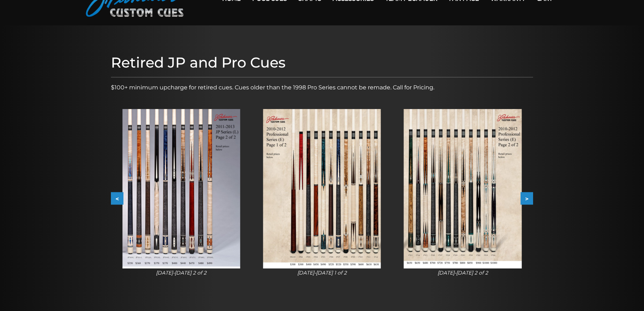 Image resolution: width=644 pixels, height=311 pixels. What do you see at coordinates (322, 198) in the screenshot?
I see `div: Carousel Navigation` at bounding box center [322, 198].